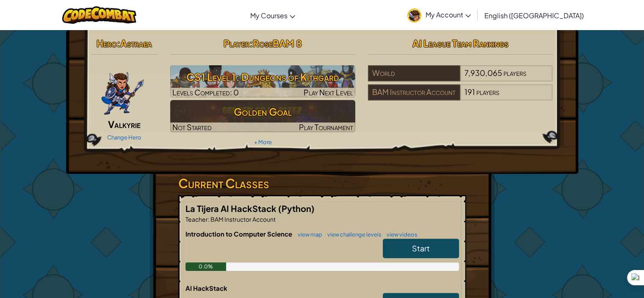 The height and width of the screenshot is (298, 644). Describe the element at coordinates (262, 112) in the screenshot. I see `h3: Golden Goal` at that location.